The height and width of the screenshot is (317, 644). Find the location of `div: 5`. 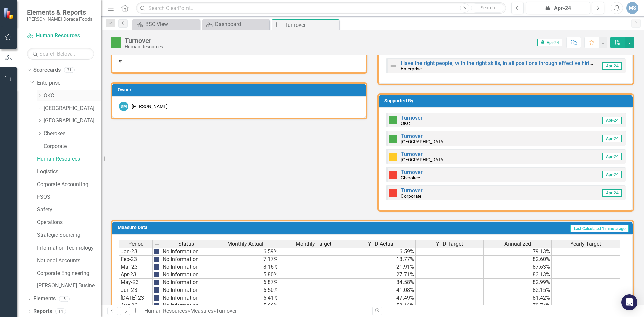

div: 5 is located at coordinates (64, 299).